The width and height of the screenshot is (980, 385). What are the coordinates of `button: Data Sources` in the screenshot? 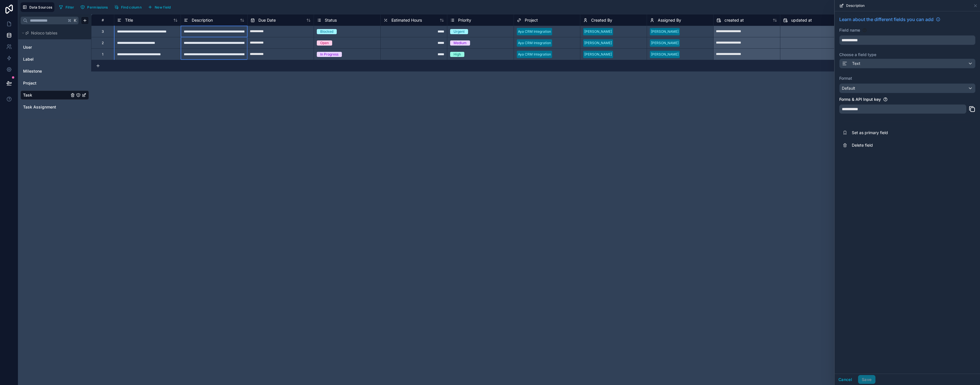 It's located at (37, 7).